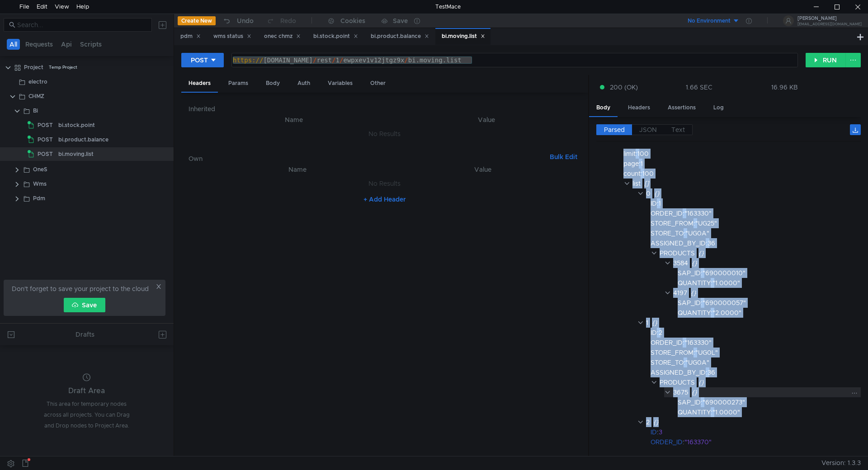 This screenshot has height=470, width=868. Describe the element at coordinates (238, 83) in the screenshot. I see `div: Params` at that location.